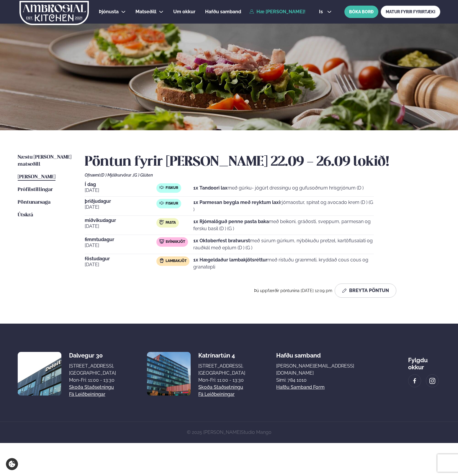 The height and width of the screenshot is (476, 458). I want to click on p: með súrum gúrkum, nýbökuðu pretzel, kartöflusalati og rauðkál með eplum (D ) (G ), so click(283, 244).